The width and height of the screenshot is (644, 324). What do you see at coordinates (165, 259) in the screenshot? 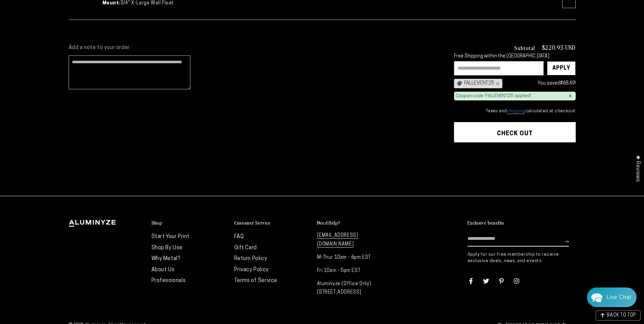
I see `a: Why Metal?` at bounding box center [165, 259].